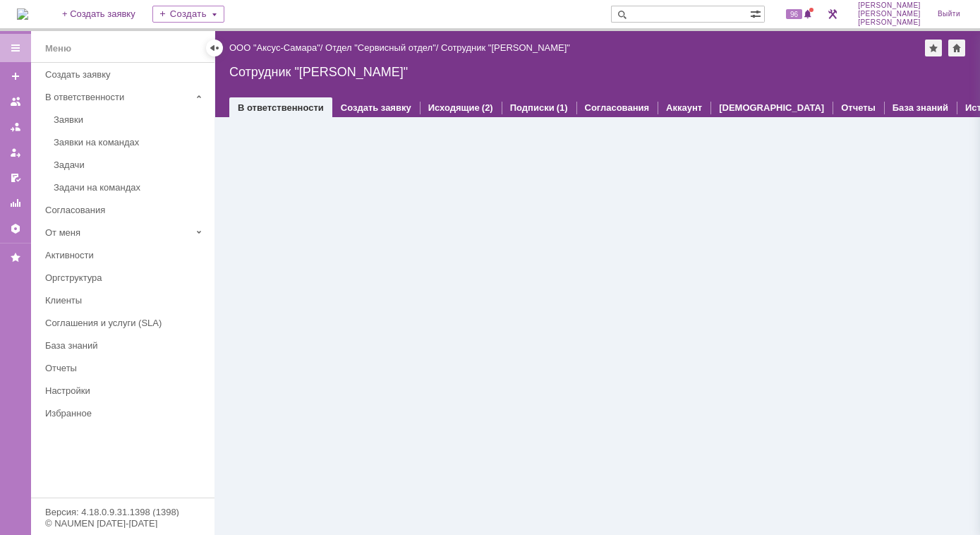  I want to click on a: Мои заявки, so click(15, 153).